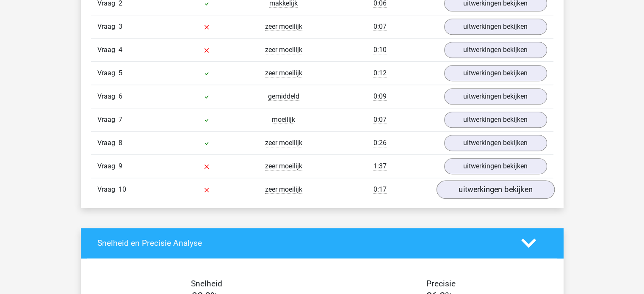  I want to click on span: 7, so click(120, 119).